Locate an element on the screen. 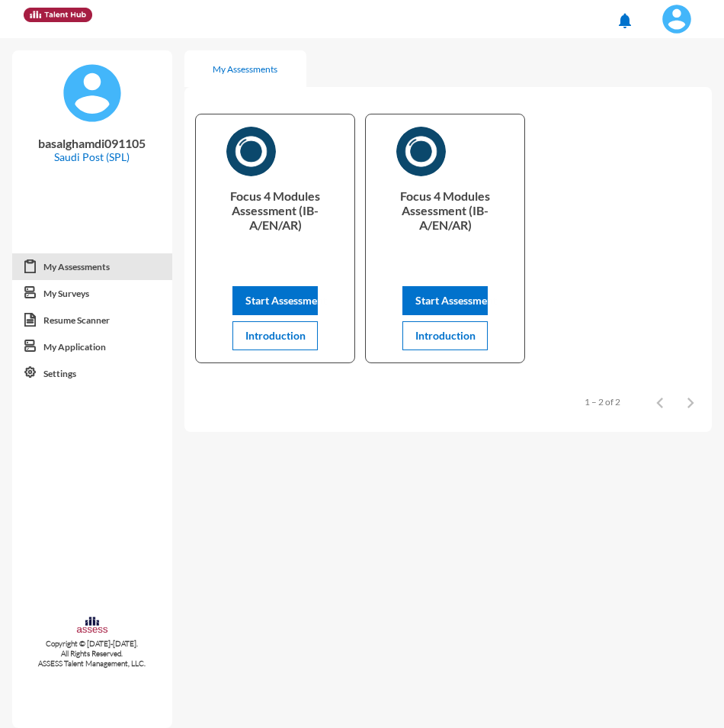 The image size is (724, 728). div: My Assessments is located at coordinates (245, 69).